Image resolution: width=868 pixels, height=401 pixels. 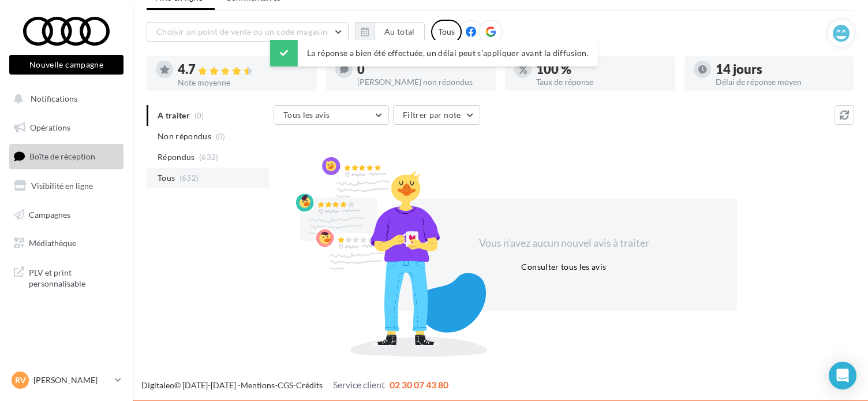 What do you see at coordinates (601, 69) in the screenshot?
I see `div: 100 %` at bounding box center [601, 69].